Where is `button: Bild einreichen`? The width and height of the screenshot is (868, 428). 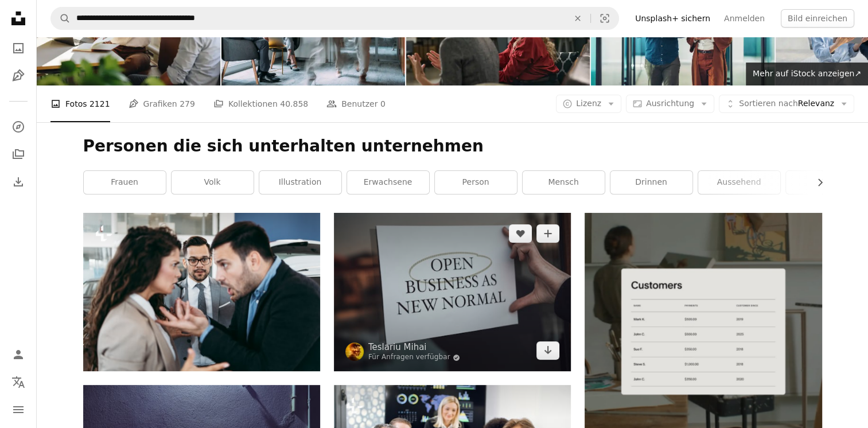 button: Bild einreichen is located at coordinates (818, 19).